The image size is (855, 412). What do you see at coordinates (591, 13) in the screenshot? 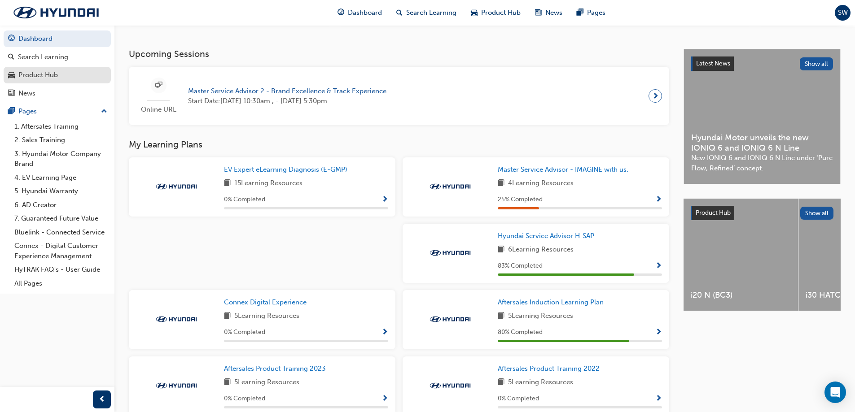
I see `a: pages-iconPages` at bounding box center [591, 13].